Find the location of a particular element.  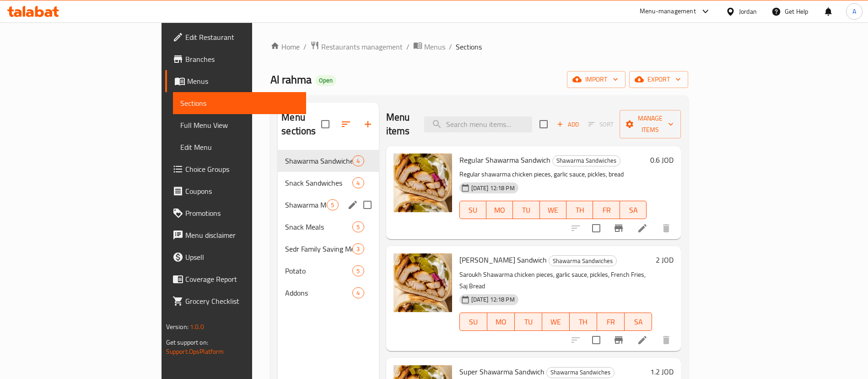

span: Grocery Checklist is located at coordinates (242, 301).